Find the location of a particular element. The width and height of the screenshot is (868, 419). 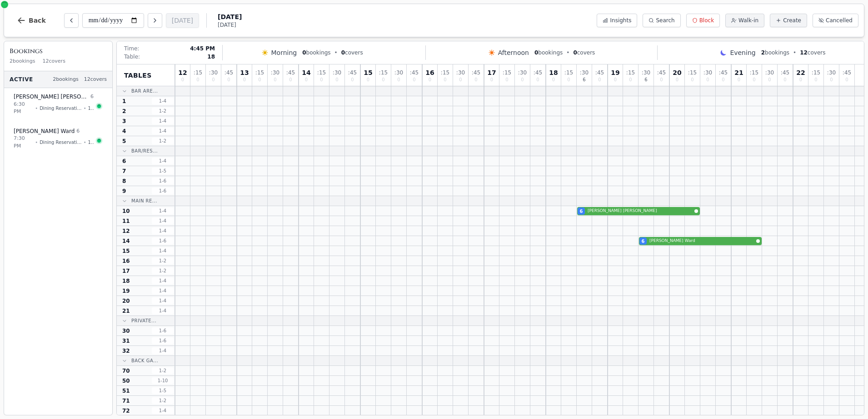

span: 12 covers is located at coordinates (96, 80).